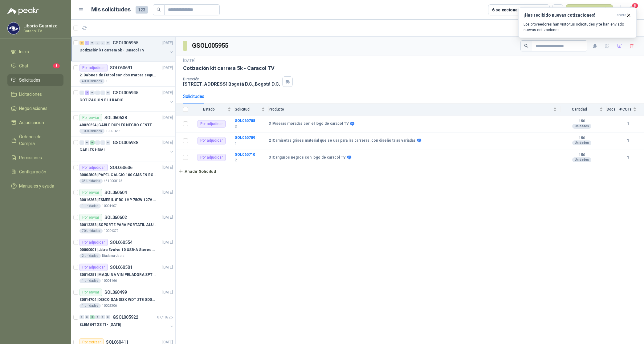  Describe the element at coordinates (110, 206) in the screenshot. I see `p: 10004407` at that location.